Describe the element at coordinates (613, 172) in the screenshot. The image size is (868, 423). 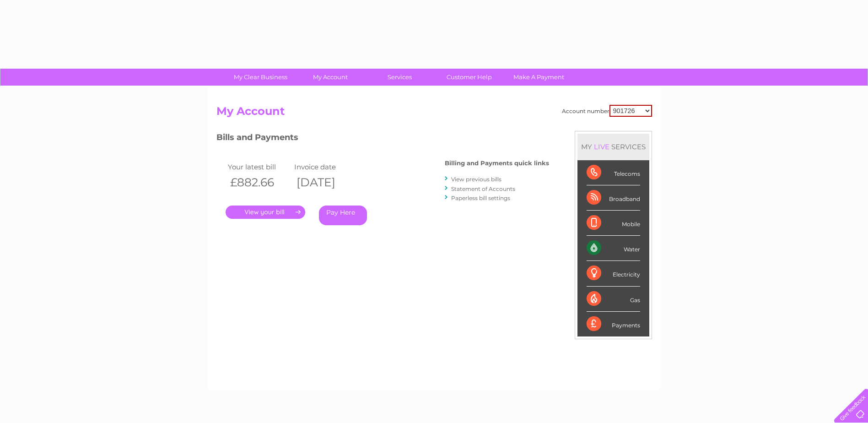
I see `div: Telecoms` at that location.